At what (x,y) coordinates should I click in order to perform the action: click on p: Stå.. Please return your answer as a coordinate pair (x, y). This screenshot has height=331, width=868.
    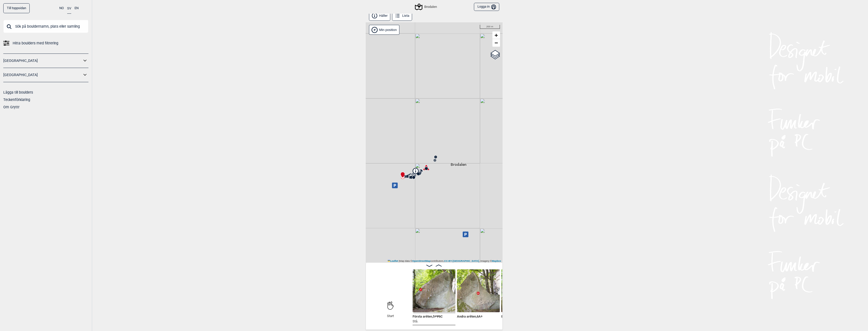
    Looking at the image, I should click on (427, 322).